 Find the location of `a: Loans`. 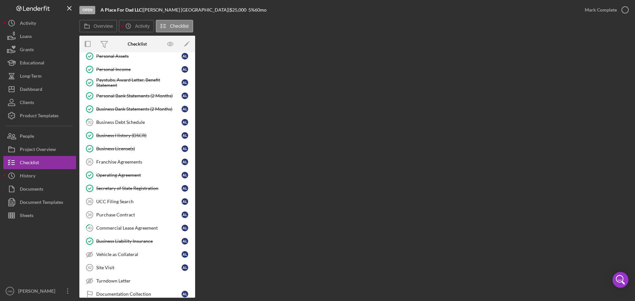

a: Loans is located at coordinates (40, 36).